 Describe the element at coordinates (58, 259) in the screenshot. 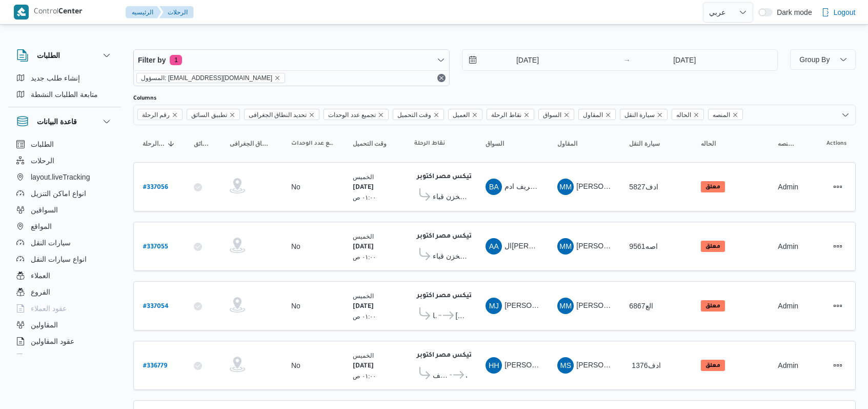

I see `span: انواع سيارات النقل` at that location.